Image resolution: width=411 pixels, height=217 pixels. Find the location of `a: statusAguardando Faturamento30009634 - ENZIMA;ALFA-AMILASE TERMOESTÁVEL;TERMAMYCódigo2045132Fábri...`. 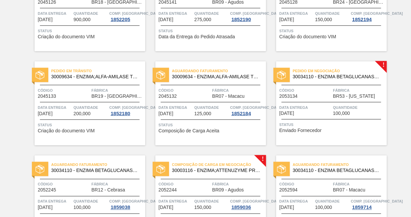

a: statusAguardando Faturamento30009634 - ENZIMA;ALFA-AMILASE TERMOESTÁVEL;TERMAMYCódigo2045132Fábri... is located at coordinates (205, 103).